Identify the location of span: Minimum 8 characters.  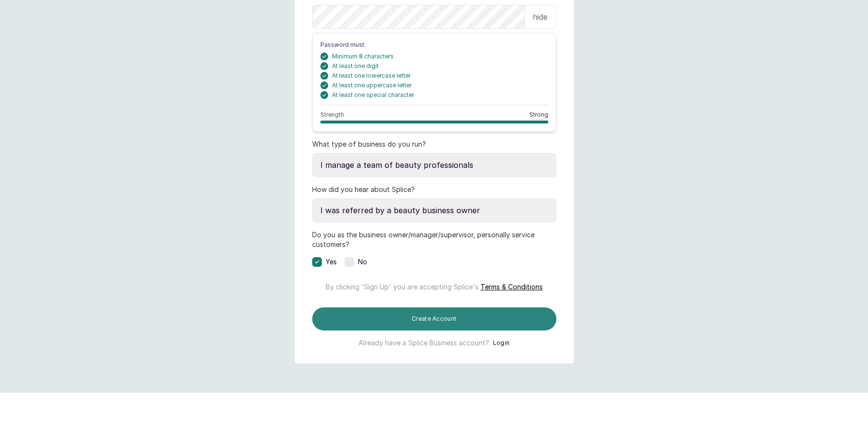
(363, 57).